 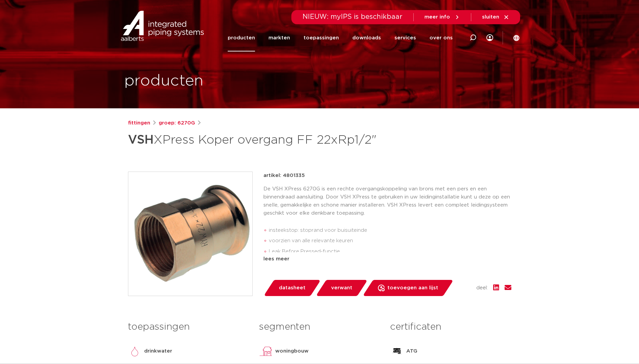 What do you see at coordinates (387, 259) in the screenshot?
I see `div: lees meer` at bounding box center [387, 259].